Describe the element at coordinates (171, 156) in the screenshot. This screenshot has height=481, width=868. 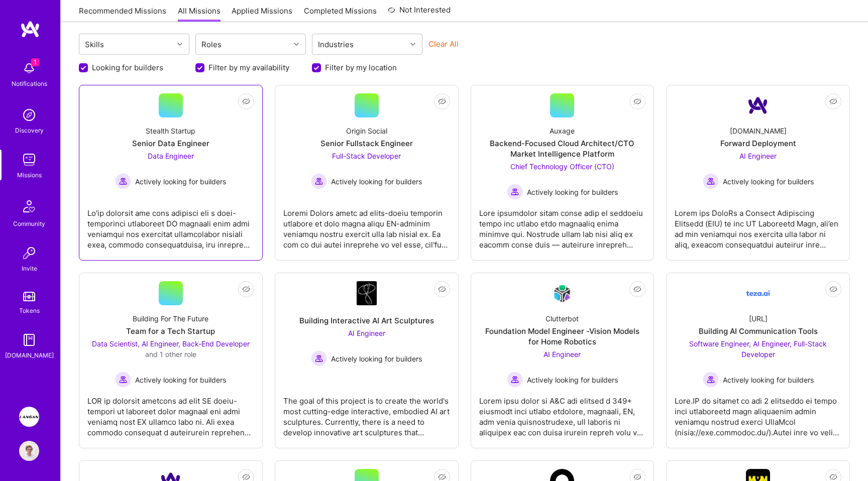
I see `span: Data Engineer` at that location.